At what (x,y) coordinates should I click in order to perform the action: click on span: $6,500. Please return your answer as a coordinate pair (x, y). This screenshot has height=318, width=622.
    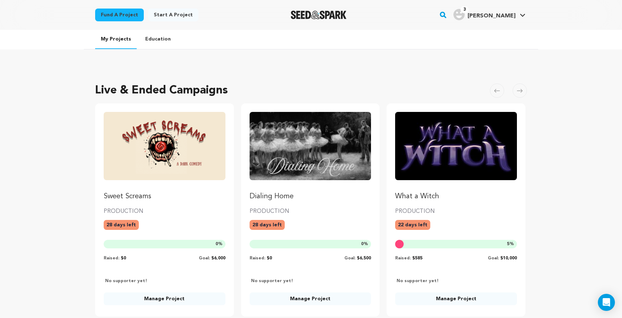
    Looking at the image, I should click on (364, 258).